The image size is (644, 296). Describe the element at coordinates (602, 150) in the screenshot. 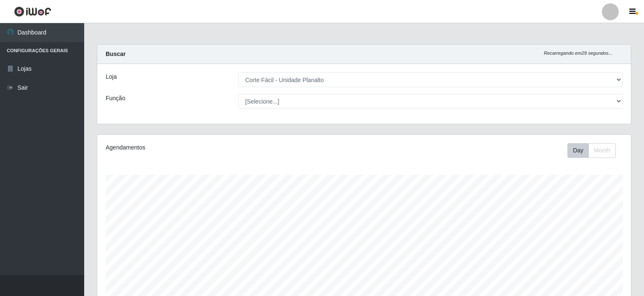

I see `button: Month` at that location.